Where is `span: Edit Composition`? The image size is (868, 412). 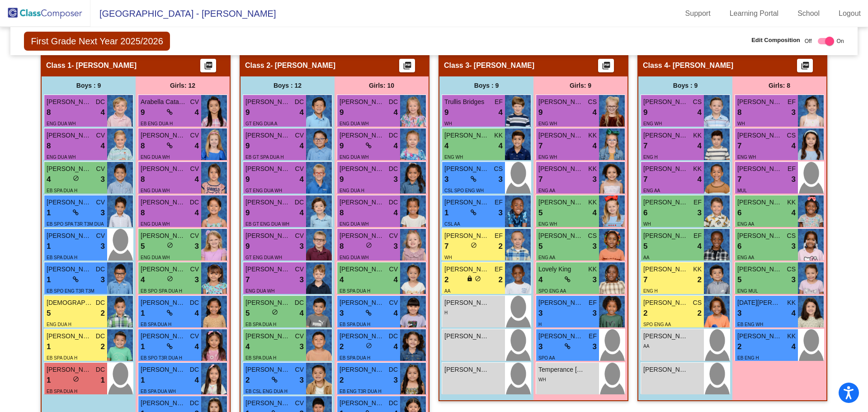
span: Edit Composition is located at coordinates (776, 40).